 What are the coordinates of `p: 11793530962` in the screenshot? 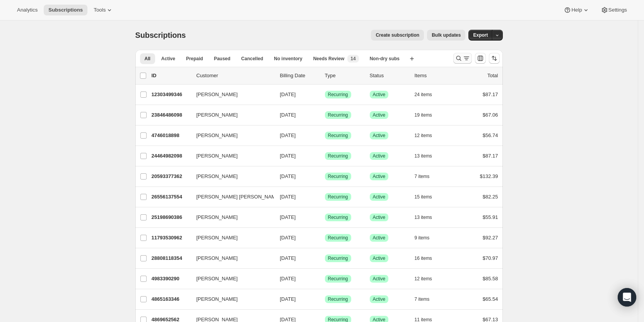 It's located at (171, 238).